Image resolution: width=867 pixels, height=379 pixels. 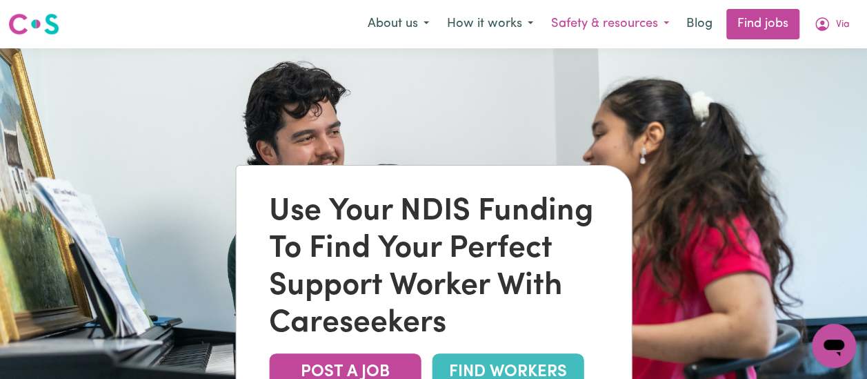 What do you see at coordinates (610, 24) in the screenshot?
I see `button: Safety & resources` at bounding box center [610, 24].